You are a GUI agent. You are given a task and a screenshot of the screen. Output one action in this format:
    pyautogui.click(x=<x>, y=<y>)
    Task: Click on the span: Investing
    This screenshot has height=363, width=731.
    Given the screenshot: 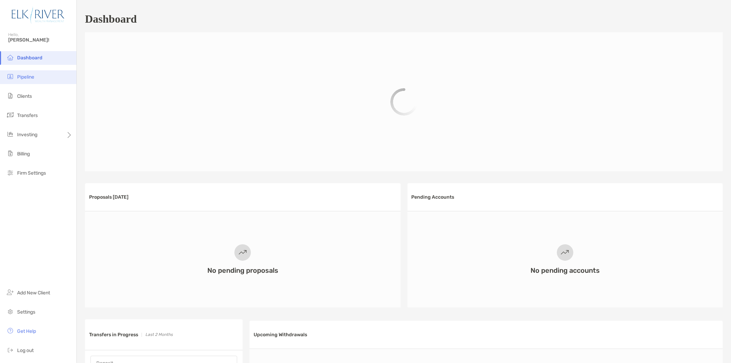 What is the action you would take?
    pyautogui.click(x=27, y=134)
    